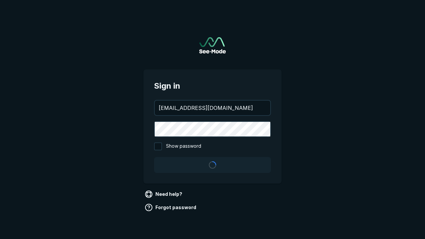 The width and height of the screenshot is (425, 239). Describe the element at coordinates (171, 208) in the screenshot. I see `a: Forgot password` at that location.